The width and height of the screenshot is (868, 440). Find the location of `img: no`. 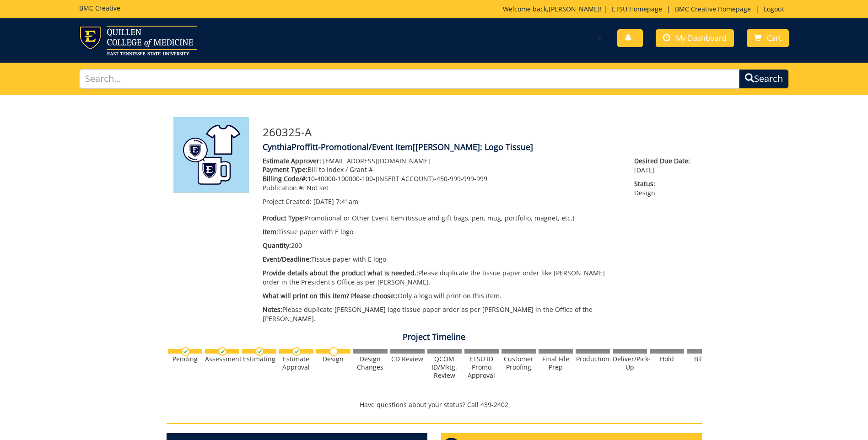

img: no is located at coordinates (333, 351).